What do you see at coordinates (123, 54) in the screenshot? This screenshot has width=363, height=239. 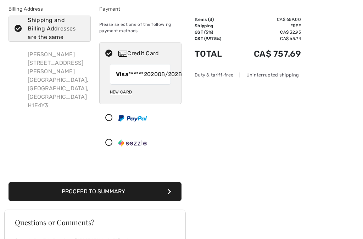 I see `img: Credit Card` at bounding box center [123, 54].